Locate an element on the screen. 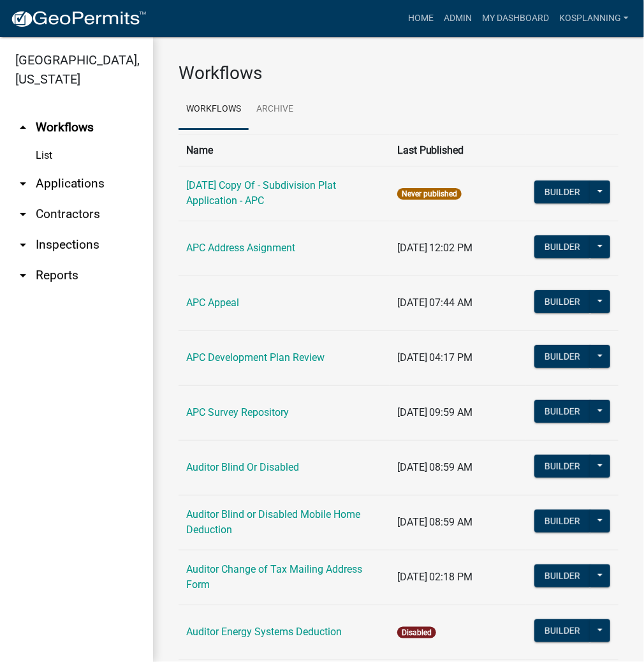 Image resolution: width=644 pixels, height=662 pixels. a: Auditor Blind or Disabled Mobile Home Deduction is located at coordinates (273, 521).